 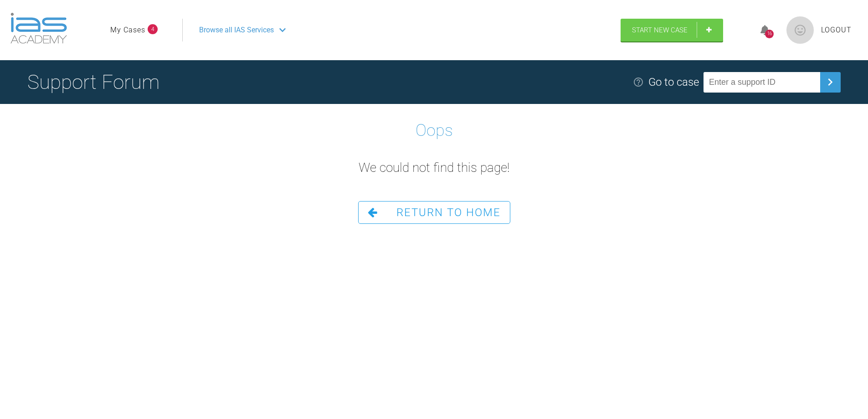 What do you see at coordinates (762, 82) in the screenshot?
I see `input: Enter a support ID` at bounding box center [762, 82].